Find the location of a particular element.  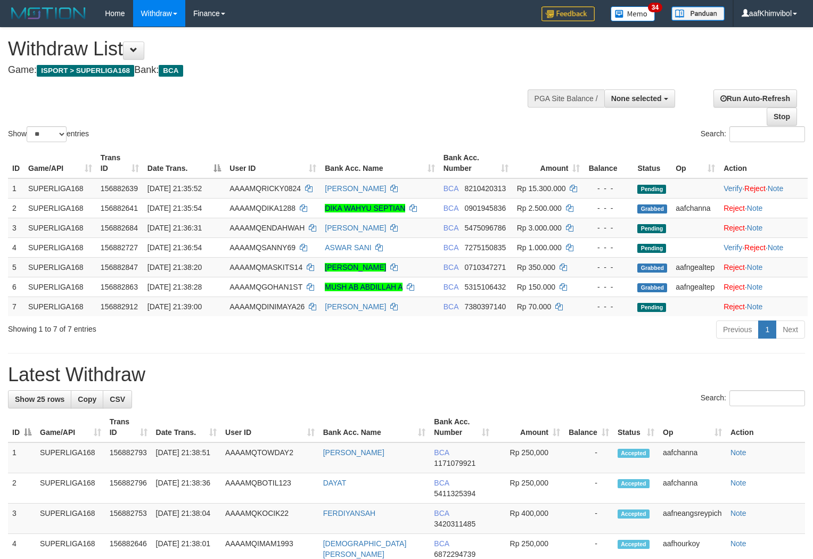

span: AAAAMQDIKA1288 is located at coordinates (263, 208).